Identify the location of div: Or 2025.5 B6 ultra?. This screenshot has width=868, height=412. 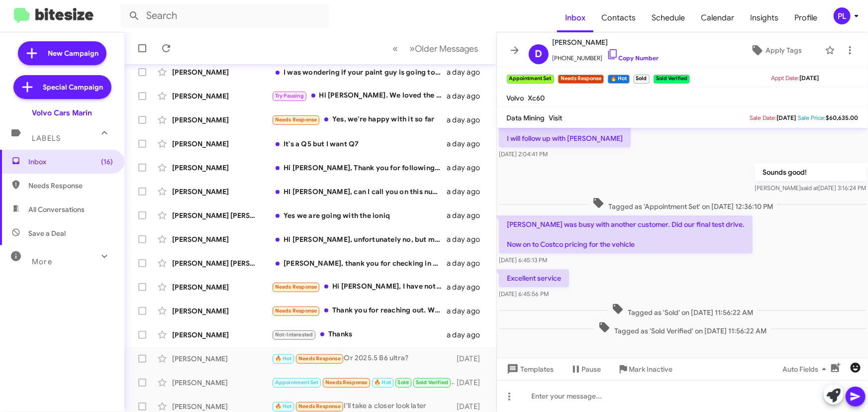
(363, 358).